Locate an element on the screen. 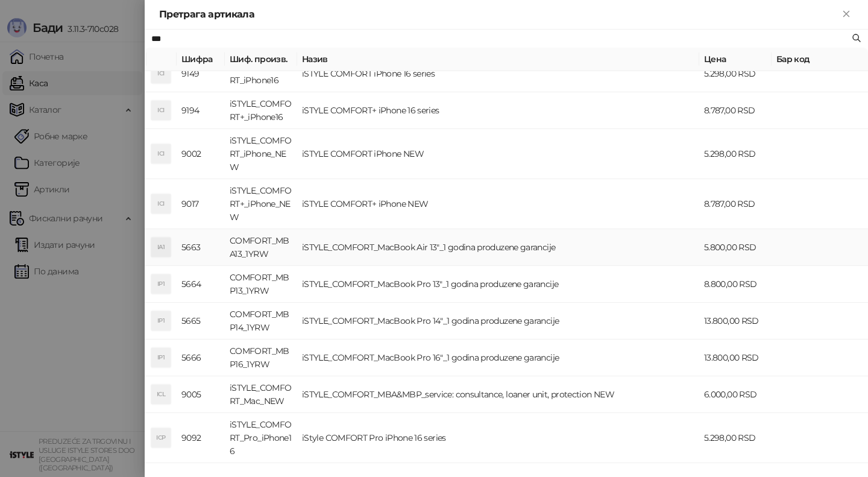 The height and width of the screenshot is (477, 868). td: iStyle COMFORT Pro iPhone 16 series is located at coordinates (498, 438).